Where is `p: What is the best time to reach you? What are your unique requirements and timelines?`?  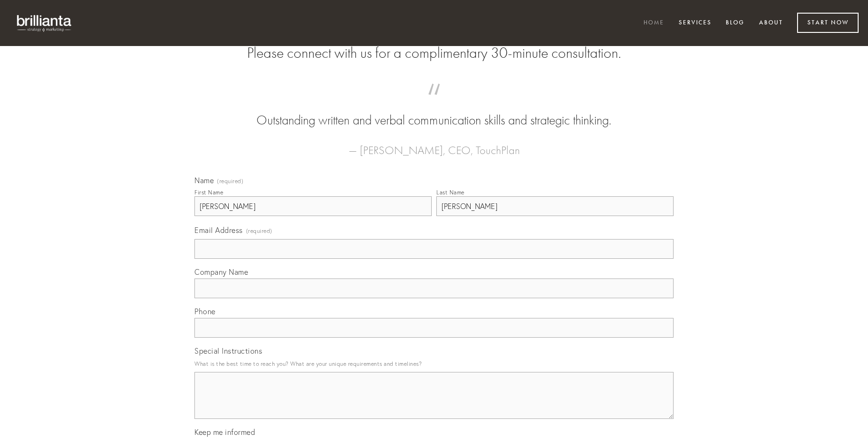
p: What is the best time to reach you? What are your unique requirements and timelines? is located at coordinates (434, 364).